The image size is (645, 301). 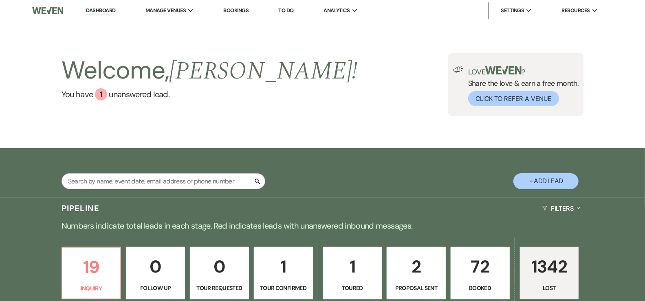 What do you see at coordinates (209, 71) in the screenshot?
I see `h2: Welcome,` at bounding box center [209, 71].